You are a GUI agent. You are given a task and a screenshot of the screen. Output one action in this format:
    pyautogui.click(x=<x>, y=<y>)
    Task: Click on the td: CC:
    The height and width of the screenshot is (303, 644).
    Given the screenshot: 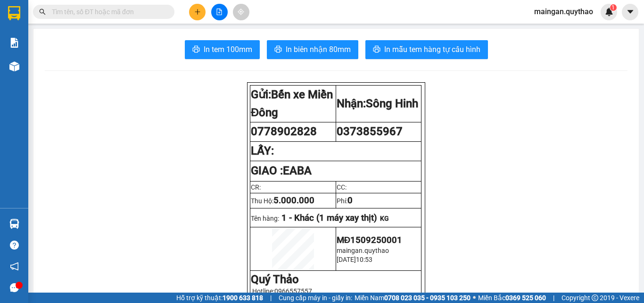 What is the action you would take?
    pyautogui.click(x=379, y=187)
    